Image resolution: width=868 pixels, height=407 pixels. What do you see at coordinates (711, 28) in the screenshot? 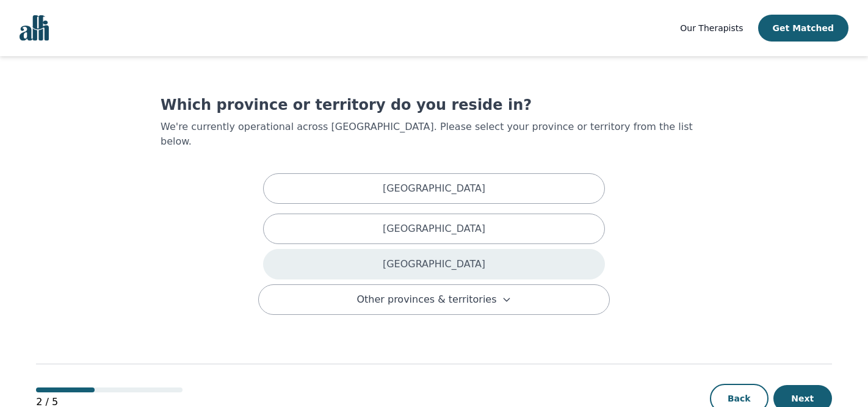
I see `a: Our Therapists` at bounding box center [711, 28].